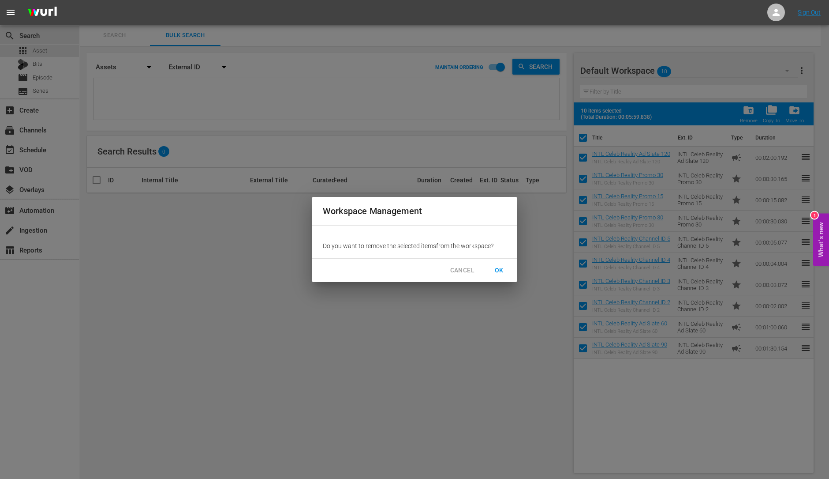 The width and height of the screenshot is (829, 479). I want to click on img: ans4CAIJ8jUAAAAAAAAAAAAAAAAAAAAAAAAgQb4GAAAAAAAAAAAAAAAAAAAAAAAAJMjXAAAAAAAAAAAAAAAAAAAAAAAAgAT5G..., so click(42, 12).